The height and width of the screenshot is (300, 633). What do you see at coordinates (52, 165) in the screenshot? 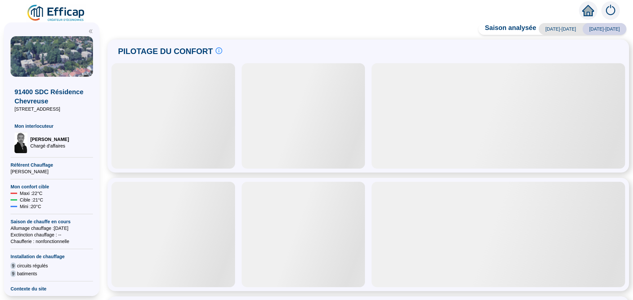
I see `span: Référent Chauffage` at bounding box center [52, 165].